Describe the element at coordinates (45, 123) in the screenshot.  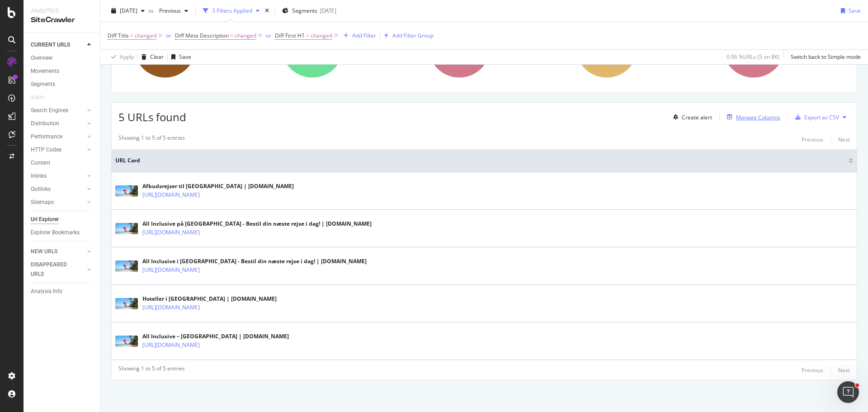
I see `div: Distribution` at that location.